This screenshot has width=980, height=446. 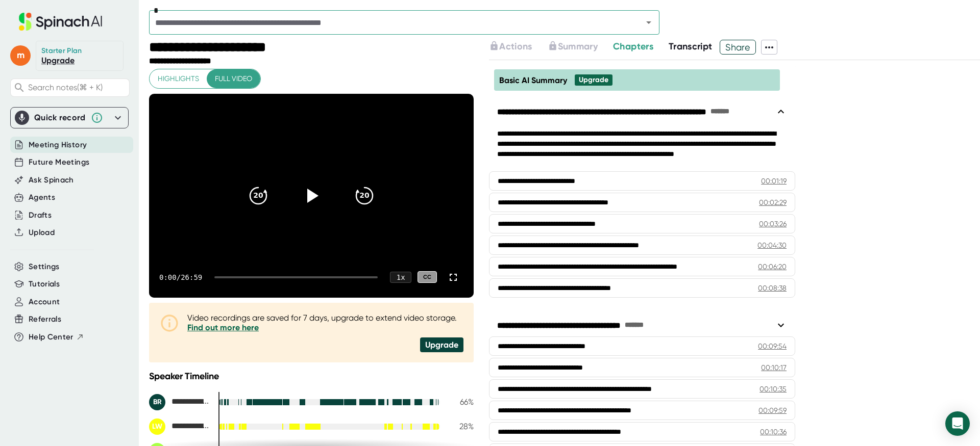 What do you see at coordinates (690, 47) in the screenshot?
I see `span: Transcript` at bounding box center [690, 47].